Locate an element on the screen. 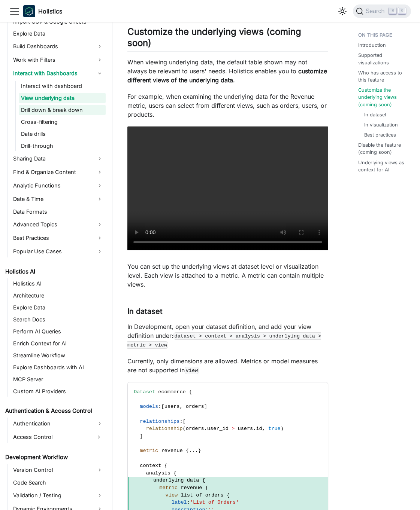  h3: In dataset is located at coordinates (227, 311).